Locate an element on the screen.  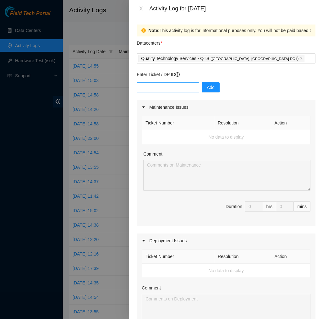
div: Deployment Issues is located at coordinates (226, 240).